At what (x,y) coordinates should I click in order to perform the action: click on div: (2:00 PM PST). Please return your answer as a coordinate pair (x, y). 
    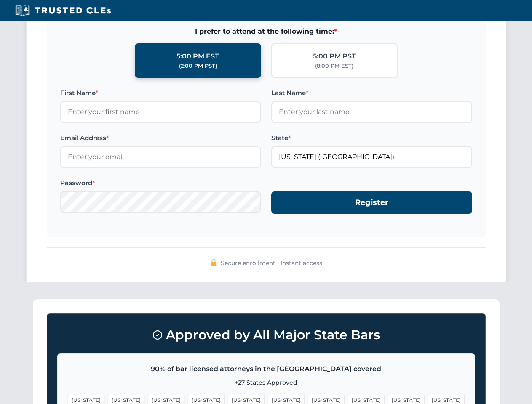
    Looking at the image, I should click on (198, 66).